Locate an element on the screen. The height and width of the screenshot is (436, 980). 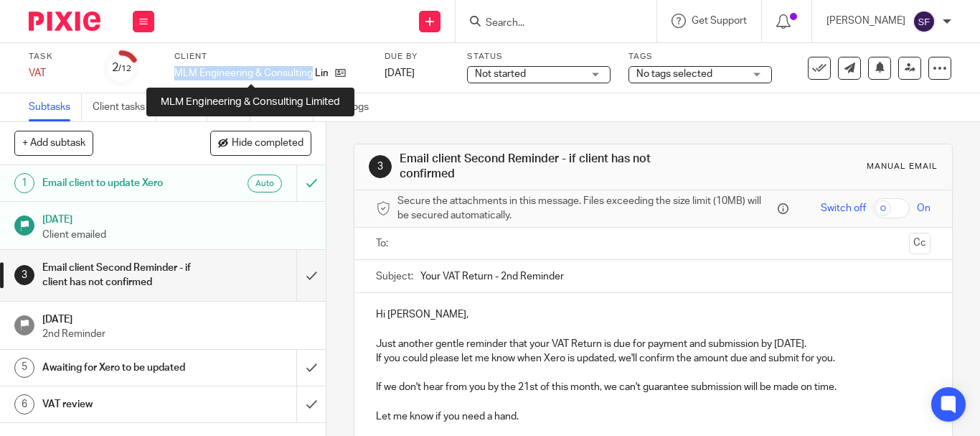
span: No tags selected is located at coordinates (674, 74).